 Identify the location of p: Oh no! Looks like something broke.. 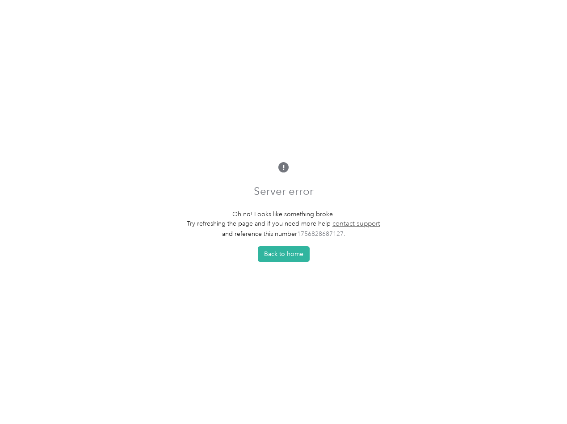
(283, 214).